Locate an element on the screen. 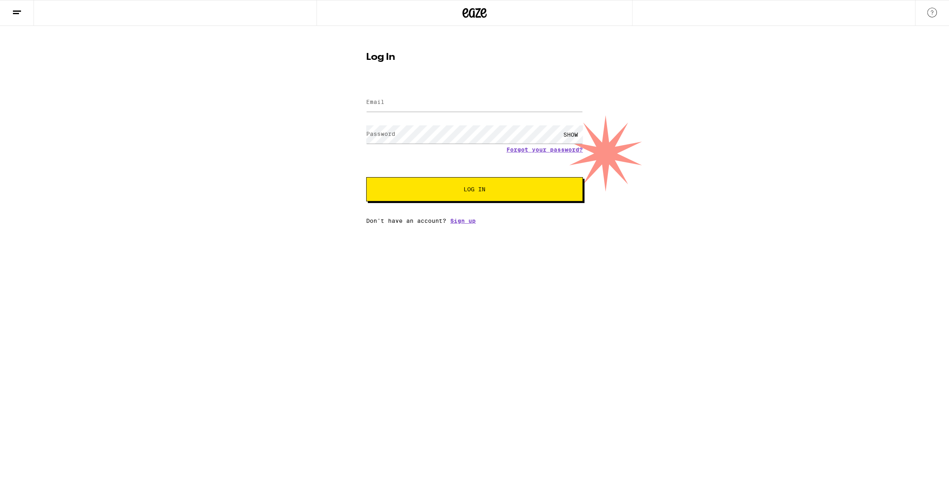 This screenshot has height=497, width=949. span: Log In is located at coordinates (475, 189).